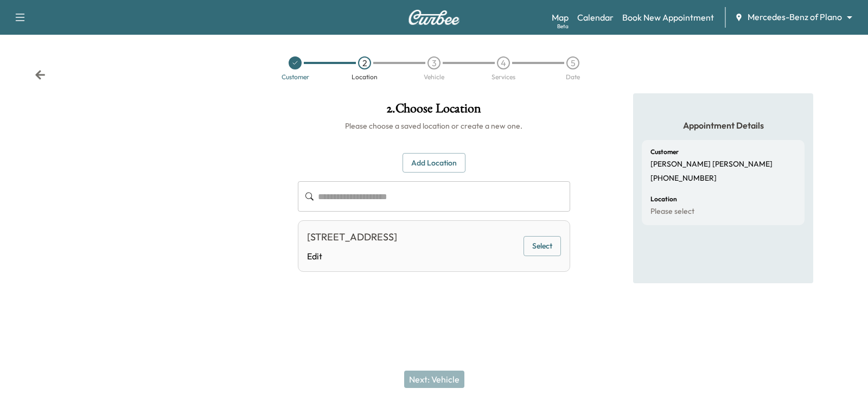  I want to click on p: Please select, so click(672, 212).